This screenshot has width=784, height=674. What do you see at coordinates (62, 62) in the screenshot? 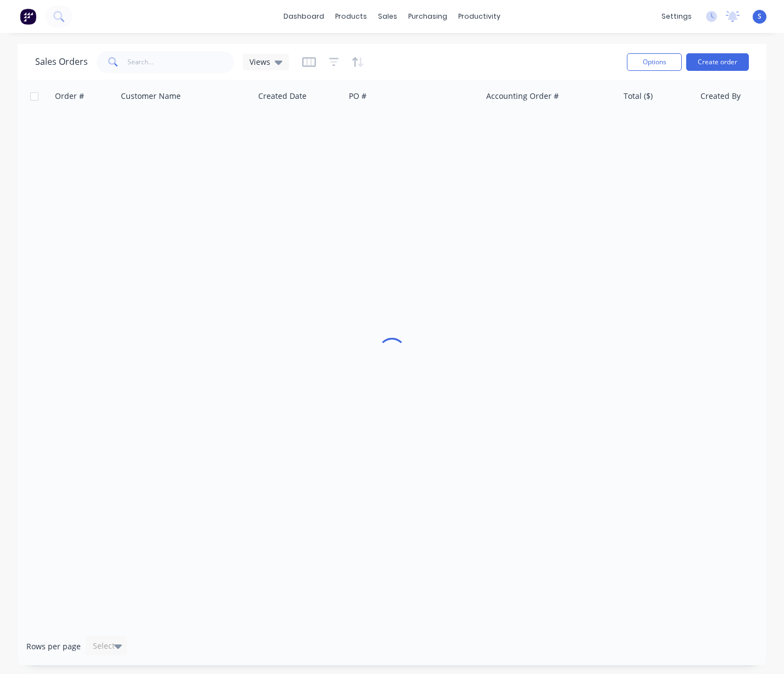
I see `h1: Sales Orders` at bounding box center [62, 62].